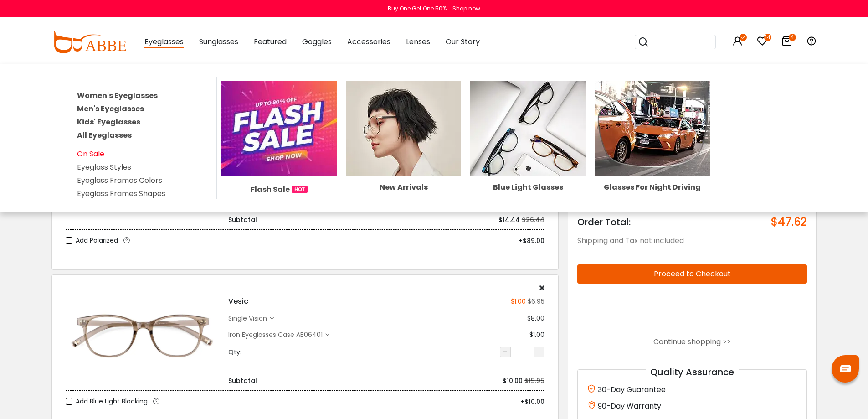 The image size is (868, 419). Describe the element at coordinates (279, 159) in the screenshot. I see `a: Flash Sale` at that location.